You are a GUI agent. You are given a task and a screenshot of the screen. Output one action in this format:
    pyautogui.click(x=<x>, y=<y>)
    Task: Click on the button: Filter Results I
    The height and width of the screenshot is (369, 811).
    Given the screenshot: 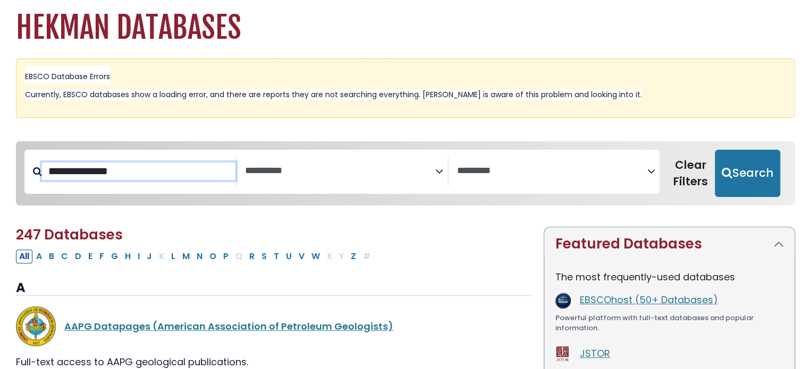 What is the action you would take?
    pyautogui.click(x=139, y=257)
    